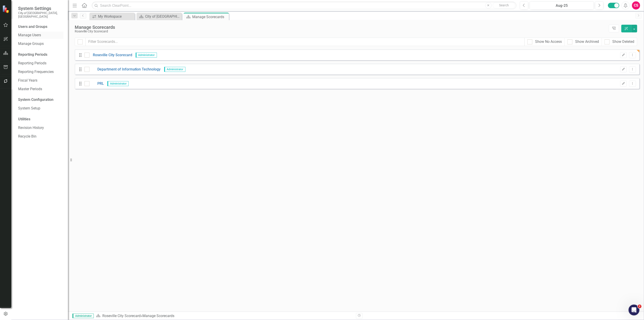 This screenshot has width=644, height=320. I want to click on button: Aug-25, so click(562, 6).